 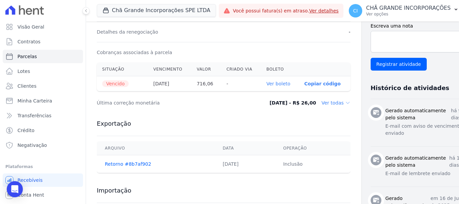 What do you see at coordinates (278, 84) in the screenshot?
I see `a: Ver boleto` at bounding box center [278, 84].